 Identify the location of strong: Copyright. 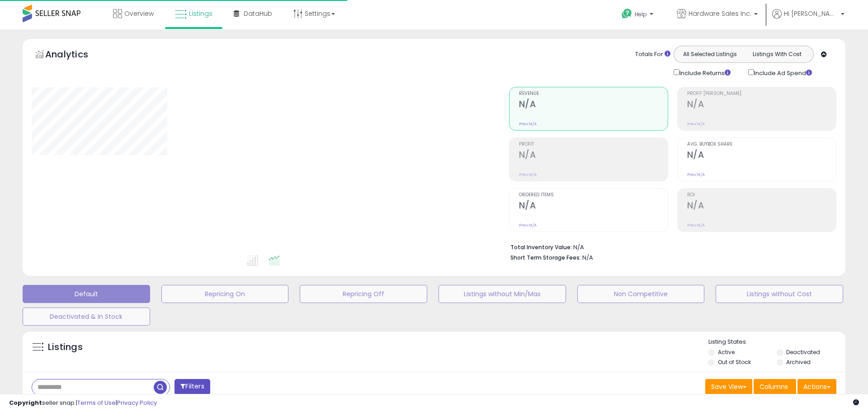
(25, 403).